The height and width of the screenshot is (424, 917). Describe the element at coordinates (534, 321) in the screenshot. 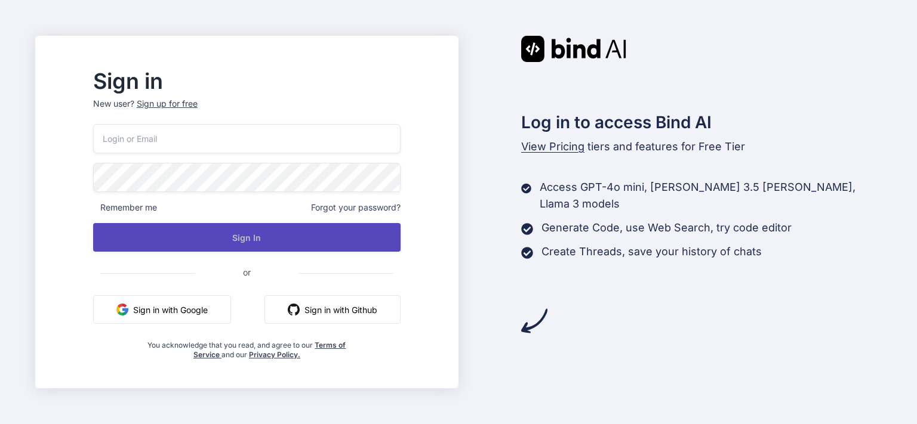

I see `img: arrow` at that location.